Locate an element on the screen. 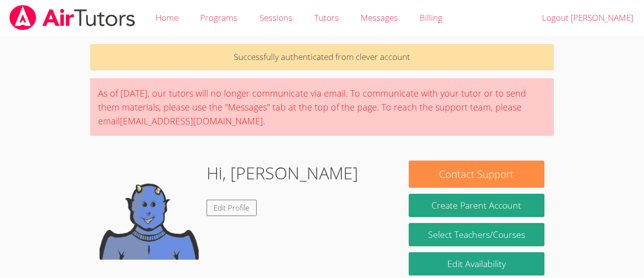 This screenshot has width=644, height=278. span: Messages is located at coordinates (379, 17).